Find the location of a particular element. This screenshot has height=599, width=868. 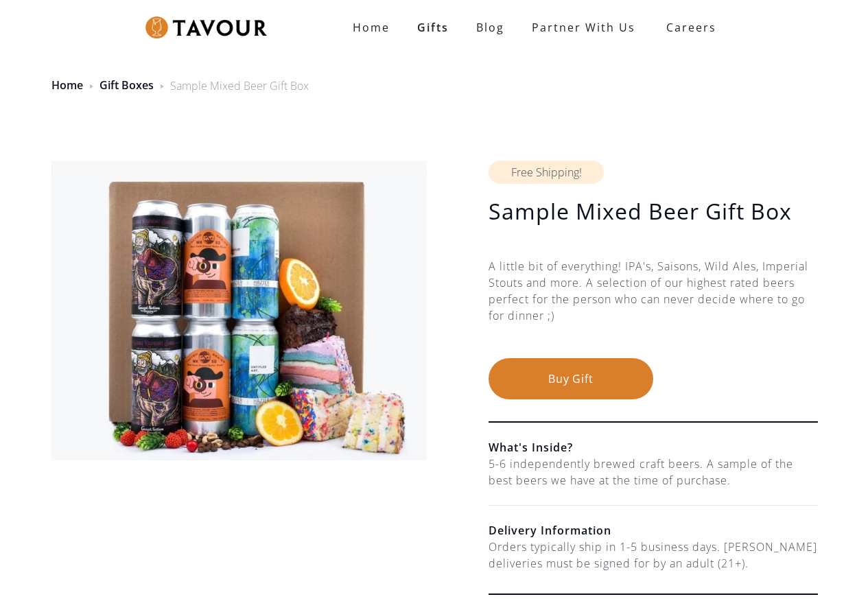

strong: Home is located at coordinates (371, 27).